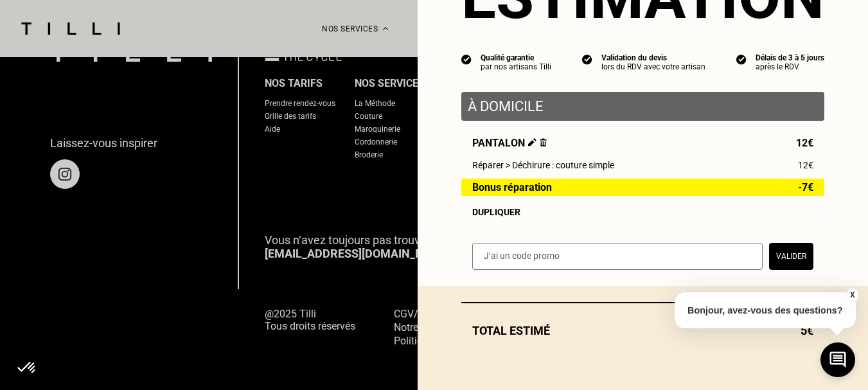 The width and height of the screenshot is (868, 390). What do you see at coordinates (852, 295) in the screenshot?
I see `button: X` at bounding box center [852, 295].